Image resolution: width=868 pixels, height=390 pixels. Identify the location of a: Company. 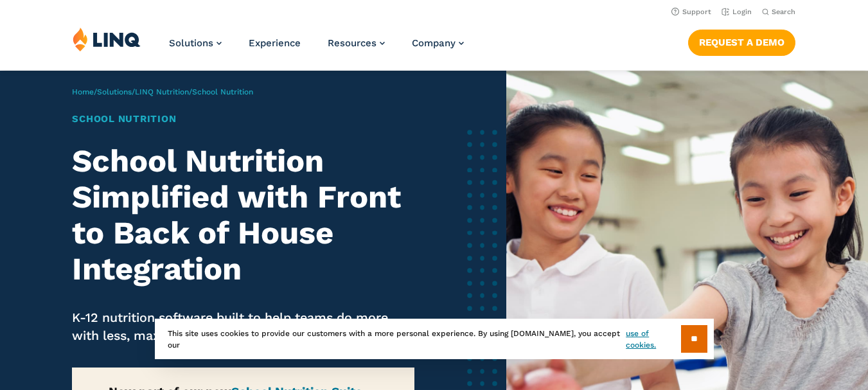
(437, 43).